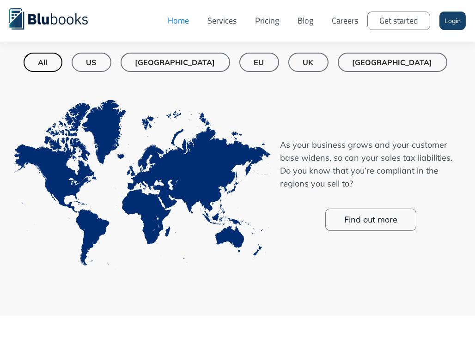 Image resolution: width=475 pixels, height=349 pixels. What do you see at coordinates (222, 21) in the screenshot?
I see `a: Services` at bounding box center [222, 21].